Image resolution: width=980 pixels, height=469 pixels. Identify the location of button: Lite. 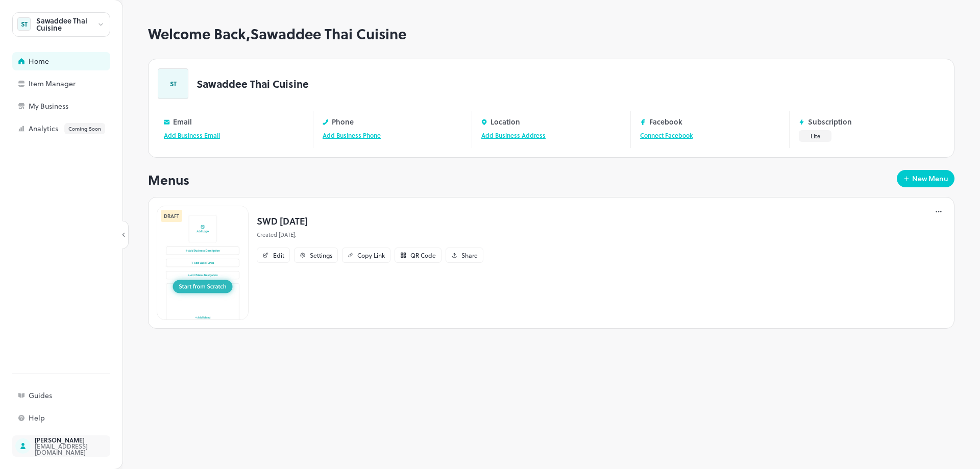
(815, 135).